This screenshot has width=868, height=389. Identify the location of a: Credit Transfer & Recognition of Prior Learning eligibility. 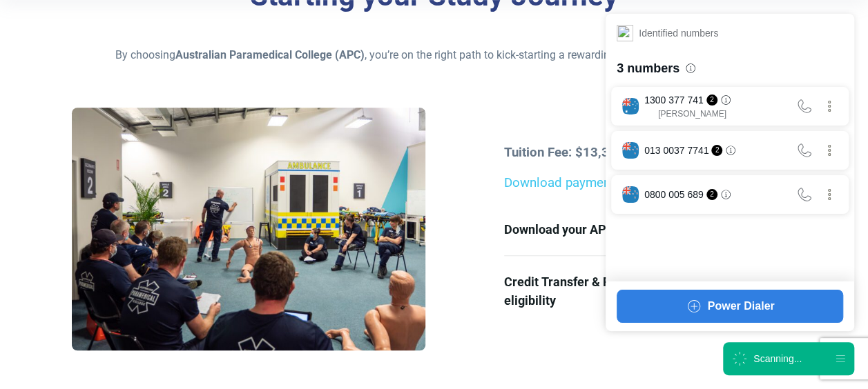
(650, 292).